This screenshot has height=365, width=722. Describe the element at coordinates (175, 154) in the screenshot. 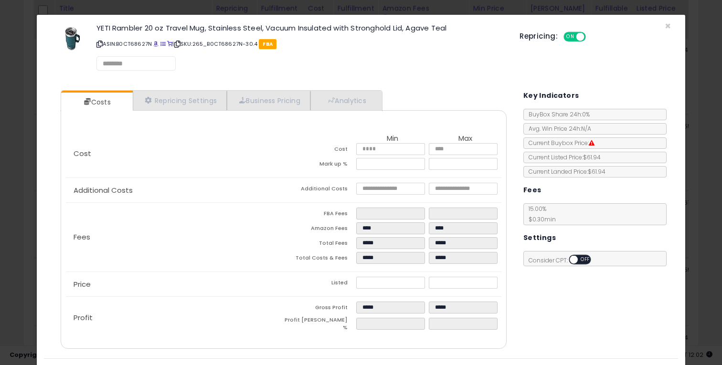

I see `p: Cost` at that location.